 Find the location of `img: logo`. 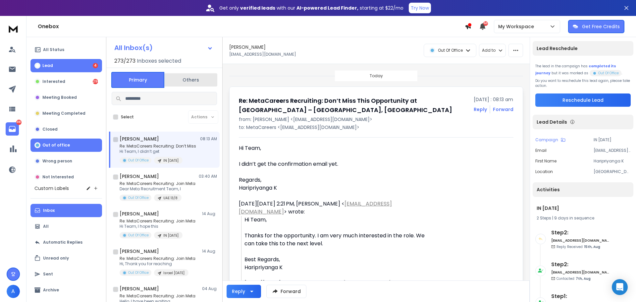

img: logo is located at coordinates (13, 28).